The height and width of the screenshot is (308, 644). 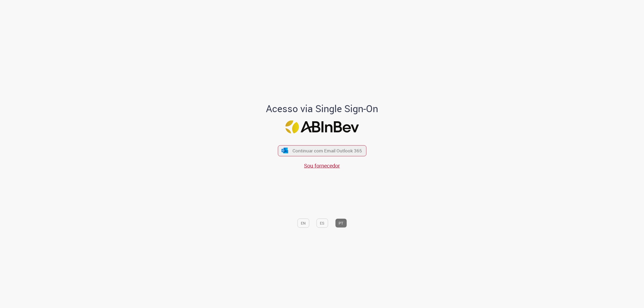 What do you see at coordinates (322, 166) in the screenshot?
I see `a: Sou fornecedor` at bounding box center [322, 166].